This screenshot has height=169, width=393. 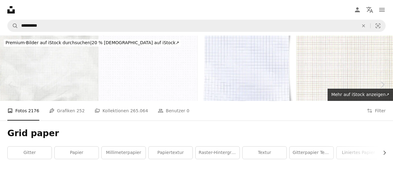 What do you see at coordinates (382, 153) in the screenshot?
I see `button: Liste nach rechts verschieben` at bounding box center [382, 153].